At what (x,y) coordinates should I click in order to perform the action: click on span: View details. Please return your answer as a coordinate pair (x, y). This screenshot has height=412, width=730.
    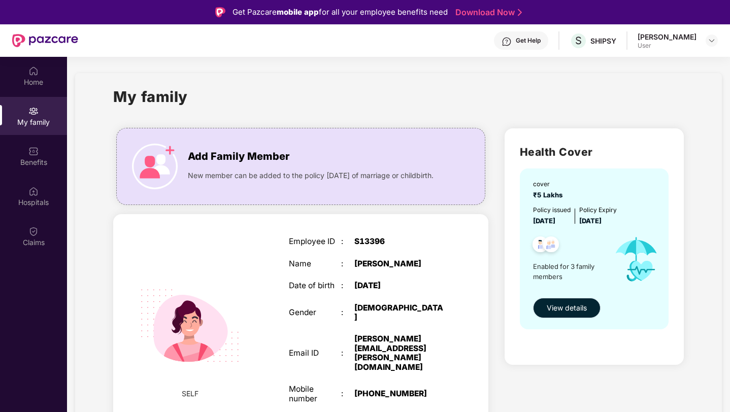
    Looking at the image, I should click on (566, 308).